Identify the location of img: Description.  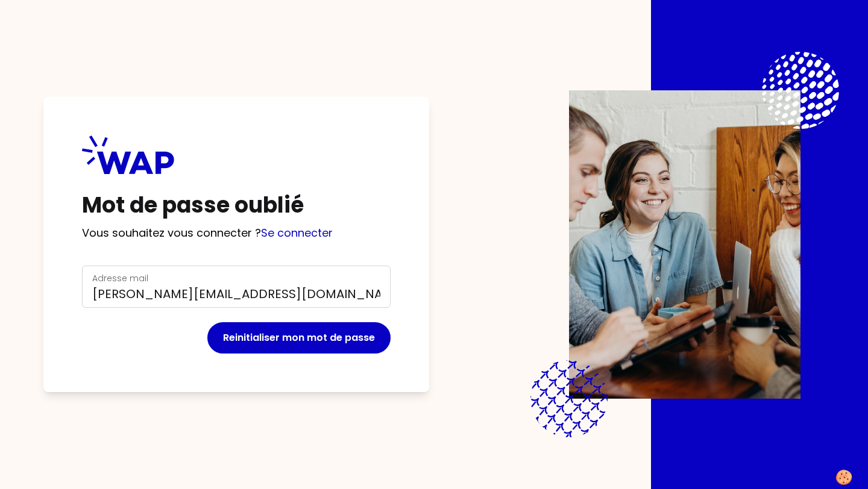
(684, 244).